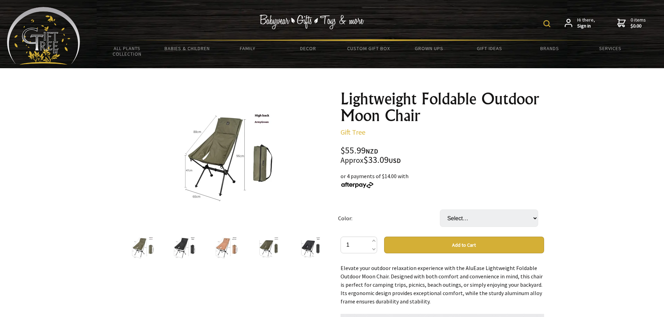 The image size is (664, 317). Describe the element at coordinates (368, 48) in the screenshot. I see `a: Custom Gift Box` at that location.